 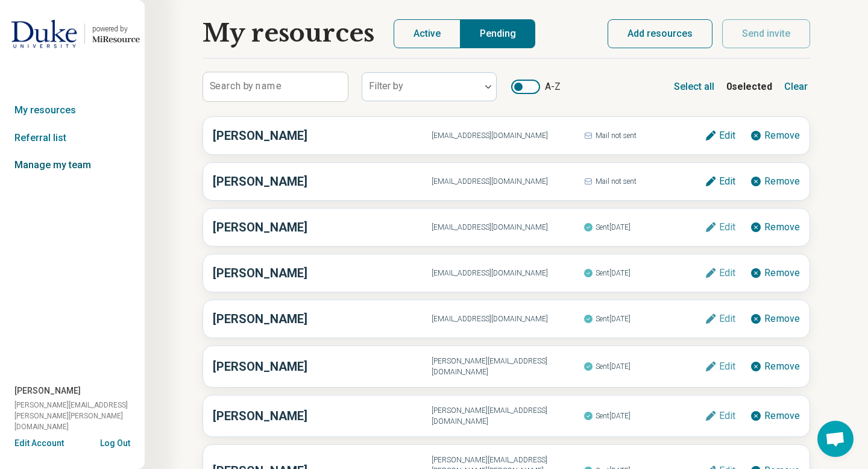 What do you see at coordinates (536, 87) in the screenshot?
I see `label: A-Z` at bounding box center [536, 87].